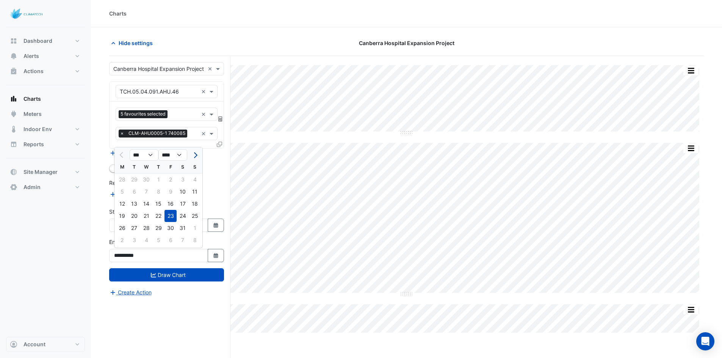 This screenshot has width=722, height=358. What do you see at coordinates (158, 240) in the screenshot?
I see `div: 5` at bounding box center [158, 240].